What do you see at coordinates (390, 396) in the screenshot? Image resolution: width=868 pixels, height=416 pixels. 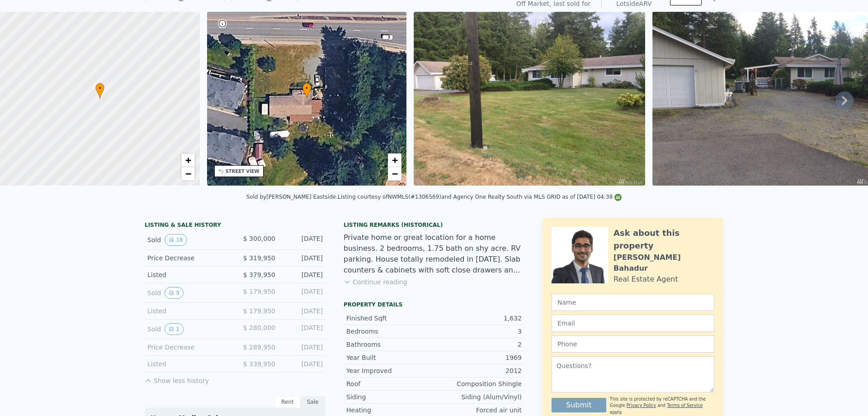 I see `div: Siding` at bounding box center [390, 396].